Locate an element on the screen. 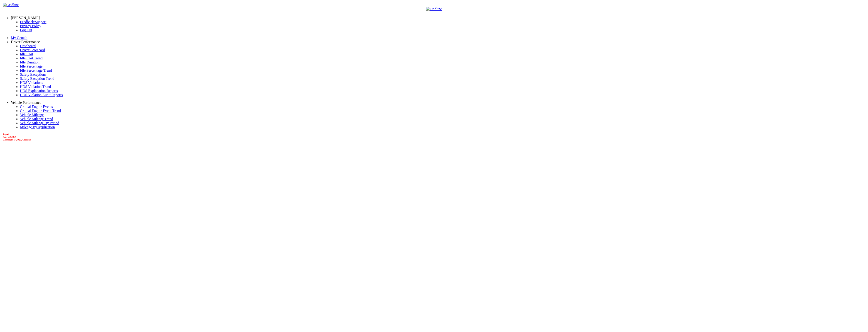 This screenshot has height=332, width=868. a: Vehicle Mileage is located at coordinates (32, 115).